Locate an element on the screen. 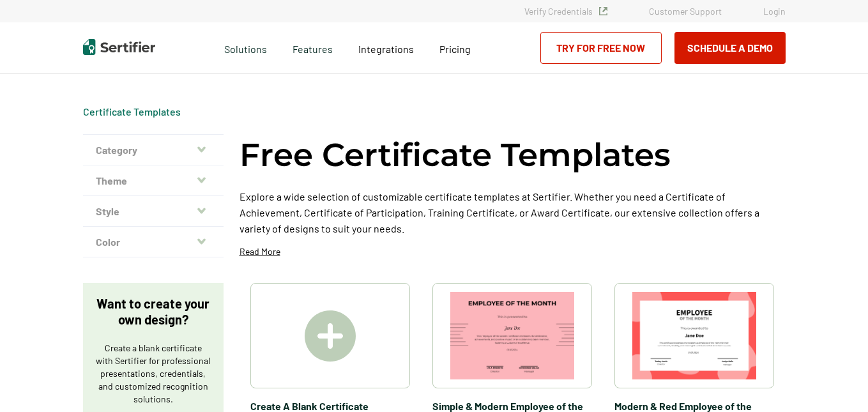 Image resolution: width=868 pixels, height=412 pixels. span: Solutions is located at coordinates (245, 47).